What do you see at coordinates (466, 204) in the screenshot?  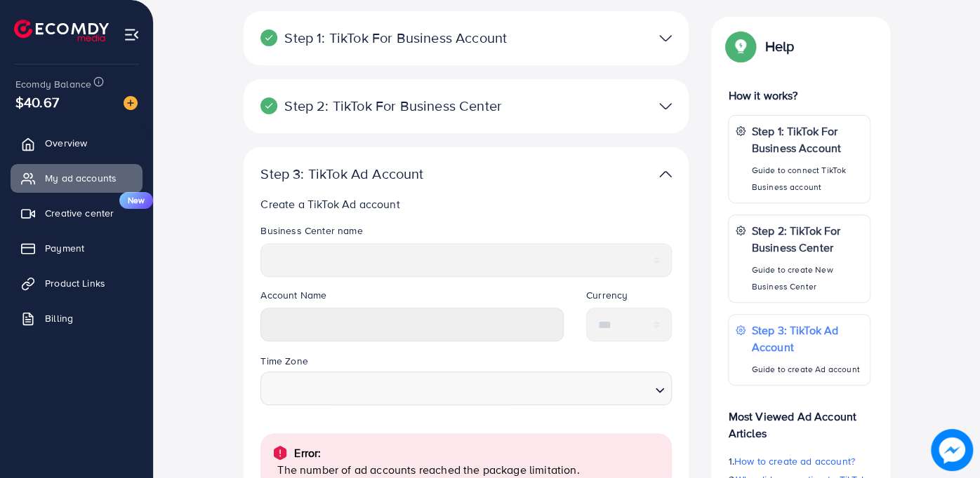 I see `p: Create a TikTok Ad account` at bounding box center [466, 204].